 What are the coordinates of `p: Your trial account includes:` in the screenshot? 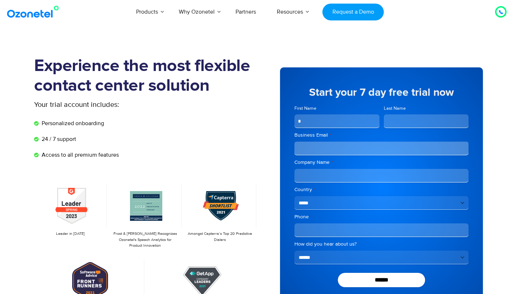 It's located at (119, 105).